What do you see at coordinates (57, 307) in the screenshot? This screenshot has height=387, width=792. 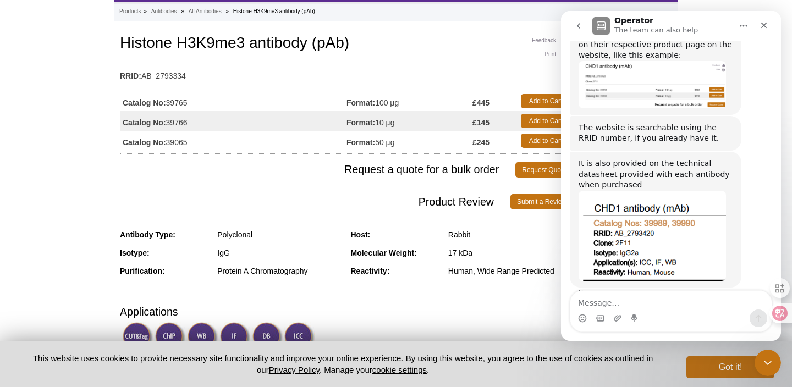 I see `button: Upload attachment` at bounding box center [57, 307].